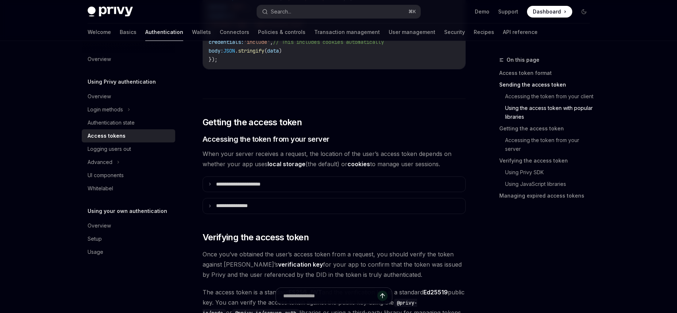  What do you see at coordinates (548, 161) in the screenshot?
I see `a: Verifying the access token` at bounding box center [548, 161].